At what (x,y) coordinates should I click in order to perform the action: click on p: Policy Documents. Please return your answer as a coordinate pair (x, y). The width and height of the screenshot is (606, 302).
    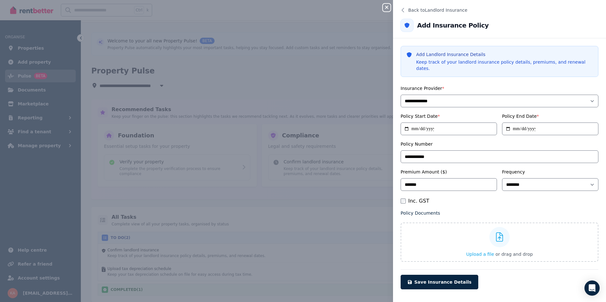
    Looking at the image, I should click on (499, 213).